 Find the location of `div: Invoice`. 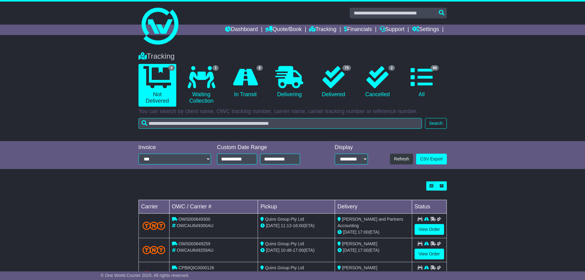

div: Invoice is located at coordinates (175, 147).